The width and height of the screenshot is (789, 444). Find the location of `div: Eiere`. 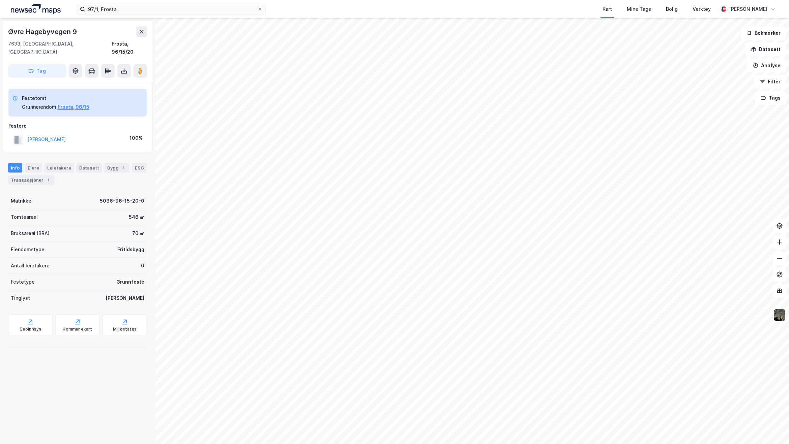

div: Eiere is located at coordinates (33, 168).